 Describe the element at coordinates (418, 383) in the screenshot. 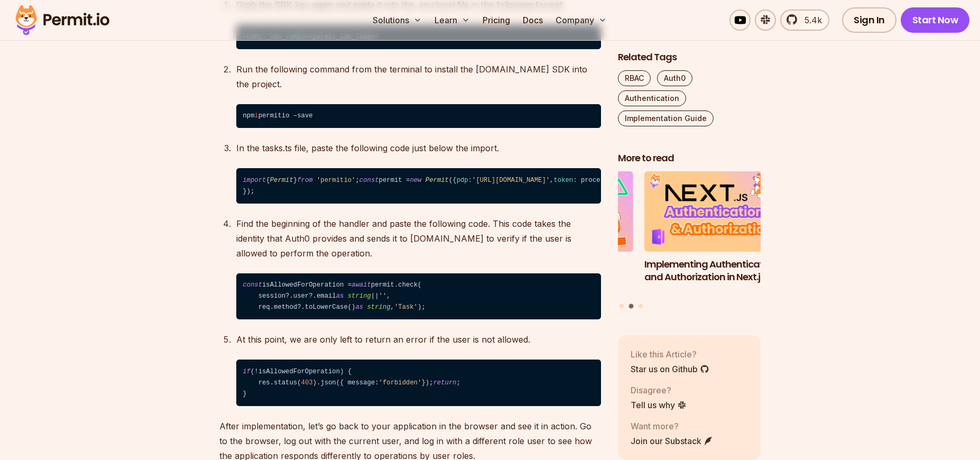

I see `code: (!isAllowedForOperation) { res.status( ).json({ message: }); ; }` at that location.